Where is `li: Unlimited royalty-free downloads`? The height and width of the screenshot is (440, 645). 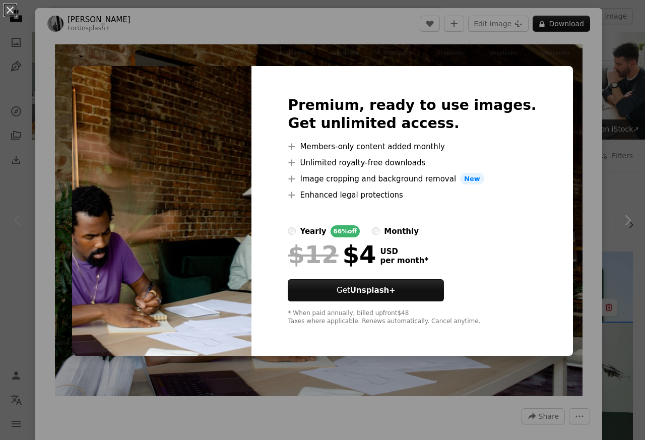 li: Unlimited royalty-free downloads is located at coordinates (412, 163).